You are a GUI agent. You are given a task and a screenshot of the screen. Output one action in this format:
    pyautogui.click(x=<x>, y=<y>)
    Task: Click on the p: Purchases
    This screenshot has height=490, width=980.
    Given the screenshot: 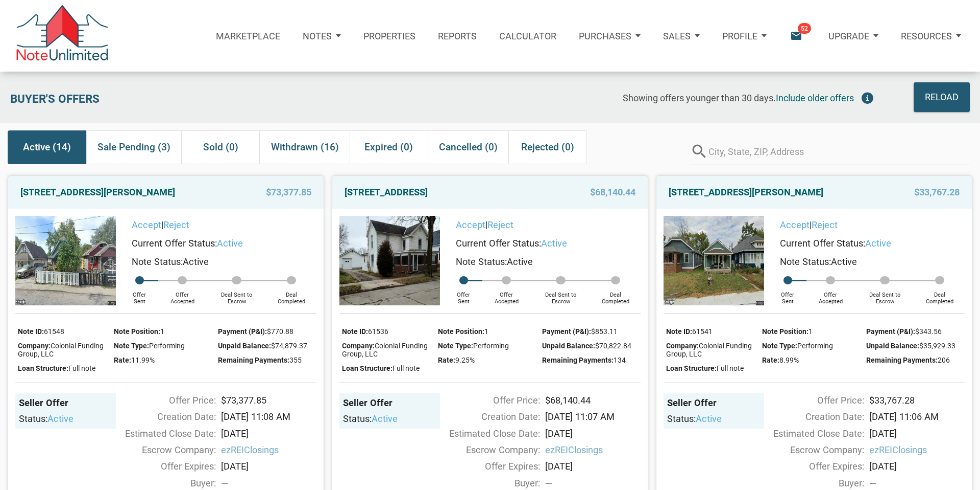 What is the action you would take?
    pyautogui.click(x=605, y=36)
    